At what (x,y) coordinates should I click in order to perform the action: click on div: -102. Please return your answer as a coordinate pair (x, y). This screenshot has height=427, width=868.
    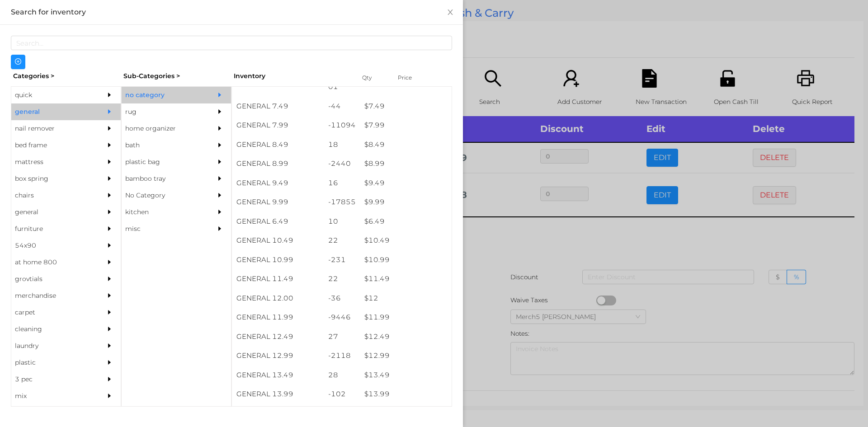
    Looking at the image, I should click on (342, 394).